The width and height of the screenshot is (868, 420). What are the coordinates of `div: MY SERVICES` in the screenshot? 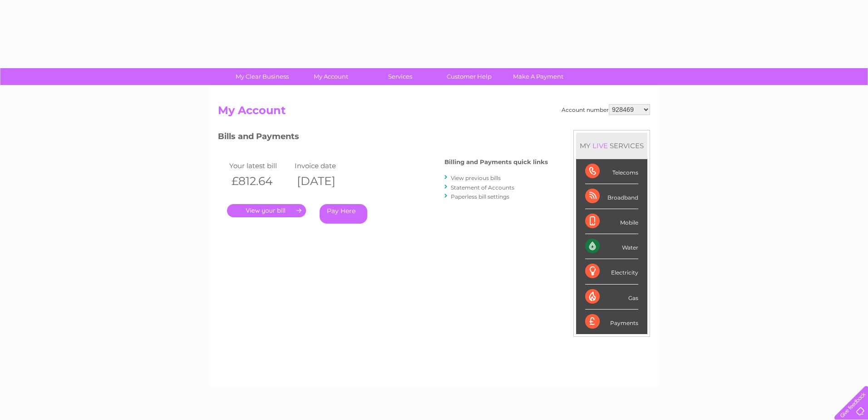 It's located at (612, 145).